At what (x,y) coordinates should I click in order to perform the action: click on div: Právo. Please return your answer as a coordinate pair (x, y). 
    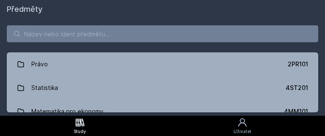
    Looking at the image, I should click on (39, 64).